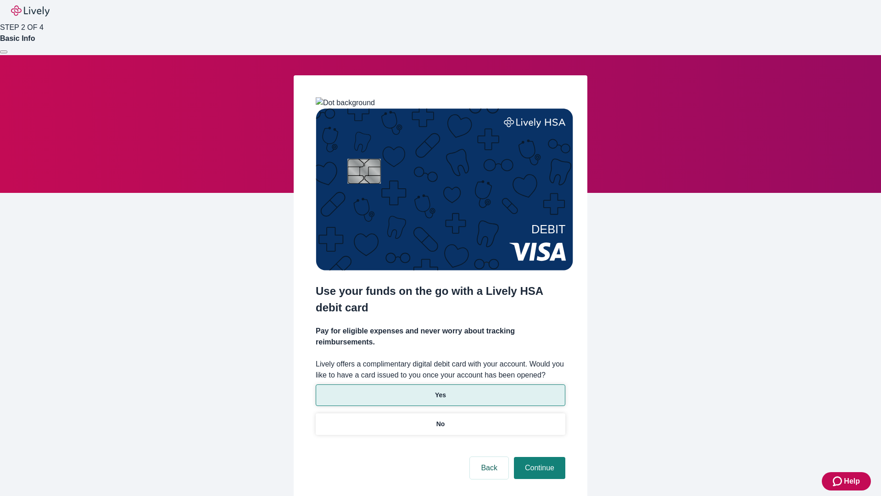 Image resolution: width=881 pixels, height=496 pixels. I want to click on label: Lively offers a complimentary digital debit card with your account. Would you like to have a card..., so click(441, 369).